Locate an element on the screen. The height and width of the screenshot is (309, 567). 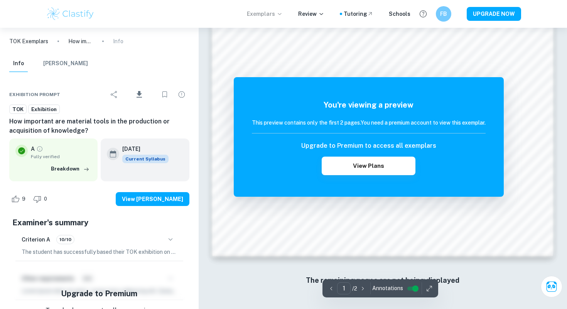
a: TOK is located at coordinates (18, 109).